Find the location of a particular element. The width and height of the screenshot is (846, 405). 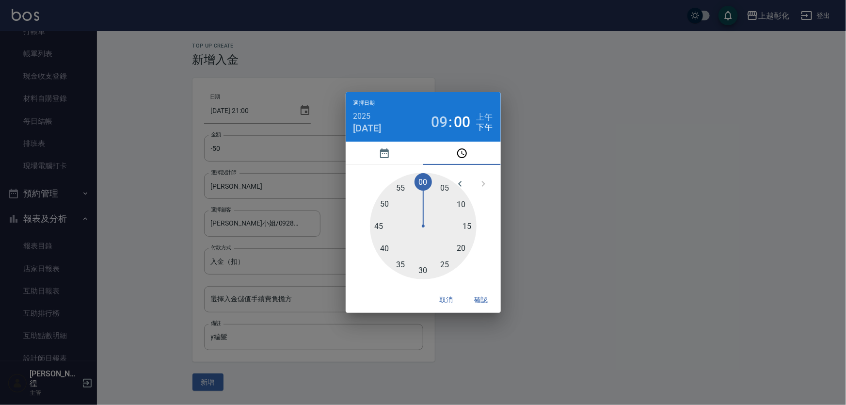

button: open previous view is located at coordinates (460, 184).